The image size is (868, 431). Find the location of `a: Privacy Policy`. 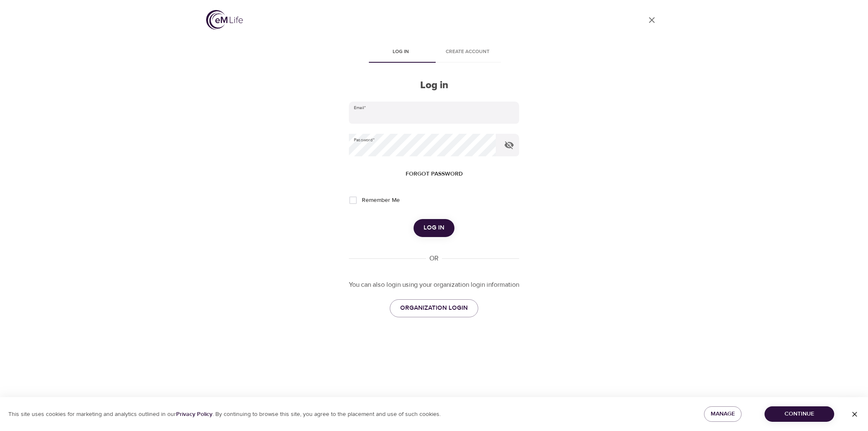

a: Privacy Policy is located at coordinates (194, 414).